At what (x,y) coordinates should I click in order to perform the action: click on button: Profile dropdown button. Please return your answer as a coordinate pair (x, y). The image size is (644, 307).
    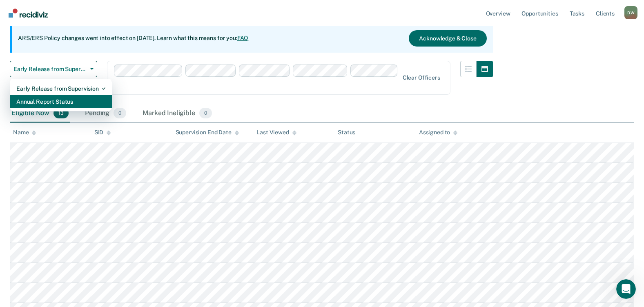
    Looking at the image, I should click on (631, 13).